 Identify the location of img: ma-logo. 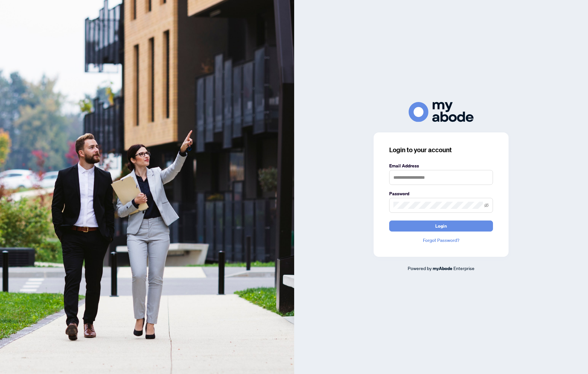
(441, 112).